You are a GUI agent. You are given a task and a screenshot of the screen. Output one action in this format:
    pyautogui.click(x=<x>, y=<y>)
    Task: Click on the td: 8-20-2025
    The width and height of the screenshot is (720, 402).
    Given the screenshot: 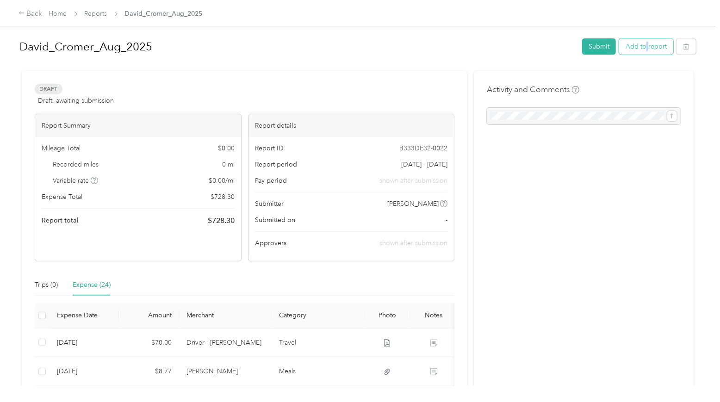 What is the action you would take?
    pyautogui.click(x=84, y=371)
    